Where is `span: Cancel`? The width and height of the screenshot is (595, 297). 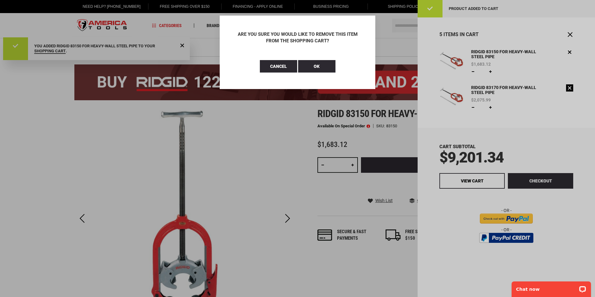
span: Cancel is located at coordinates (278, 66).